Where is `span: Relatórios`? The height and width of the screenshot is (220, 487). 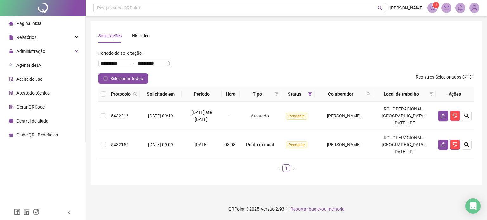
span: Relatórios is located at coordinates (26, 37).